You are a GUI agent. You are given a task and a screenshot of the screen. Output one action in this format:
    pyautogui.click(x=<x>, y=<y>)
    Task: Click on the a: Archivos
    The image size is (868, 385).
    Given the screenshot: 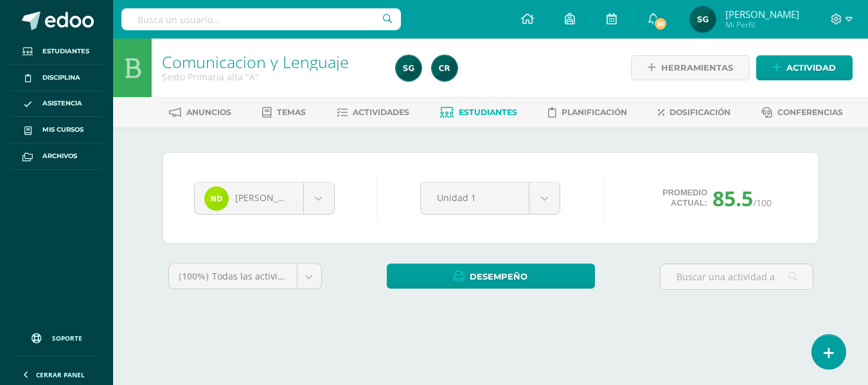 What is the action you would take?
    pyautogui.click(x=57, y=156)
    